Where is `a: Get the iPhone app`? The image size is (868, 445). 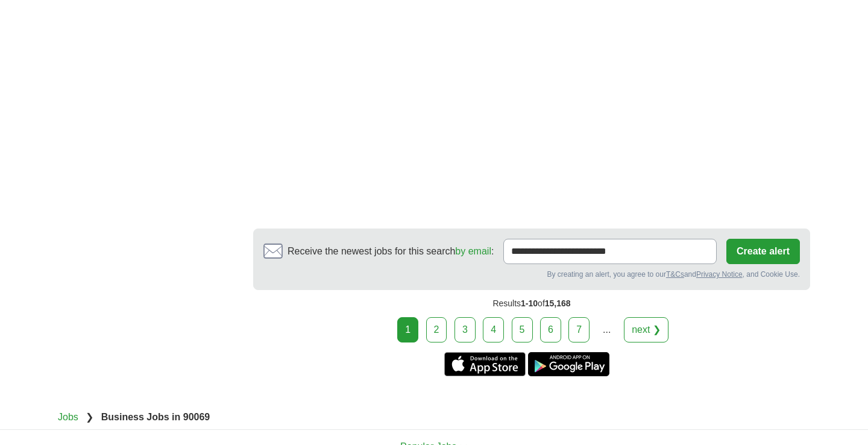 a: Get the iPhone app is located at coordinates (485, 364).